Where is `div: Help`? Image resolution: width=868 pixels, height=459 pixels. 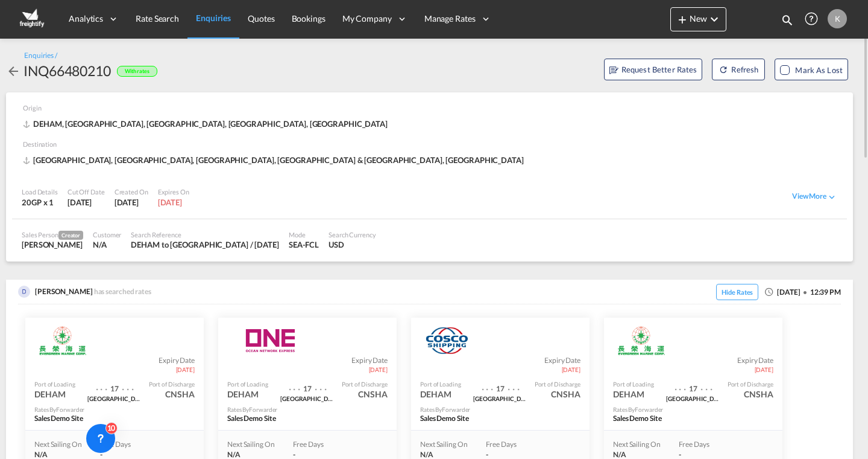 div: Help is located at coordinates (814, 19).